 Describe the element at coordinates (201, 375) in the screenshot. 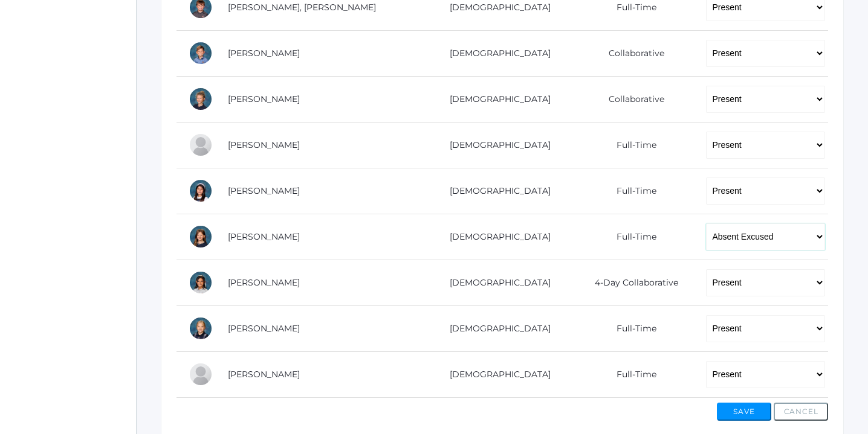

I see `div: Joel Smith` at that location.